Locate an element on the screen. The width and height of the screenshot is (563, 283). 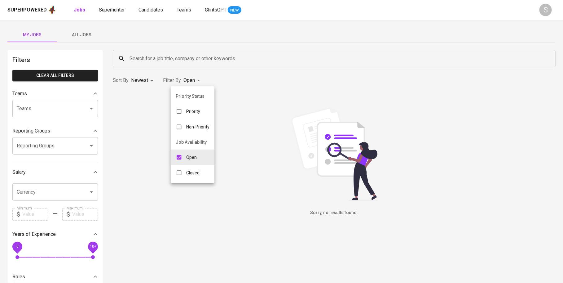
li: Priority Status is located at coordinates (192, 96).